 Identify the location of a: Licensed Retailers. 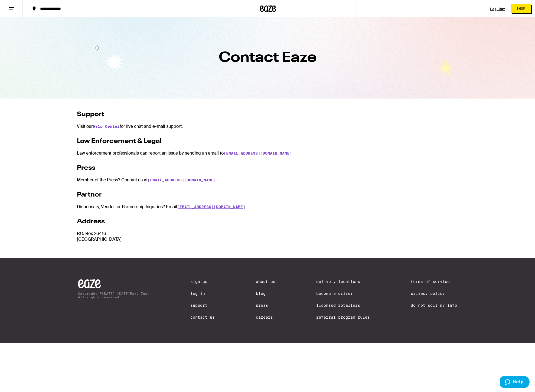
(343, 305).